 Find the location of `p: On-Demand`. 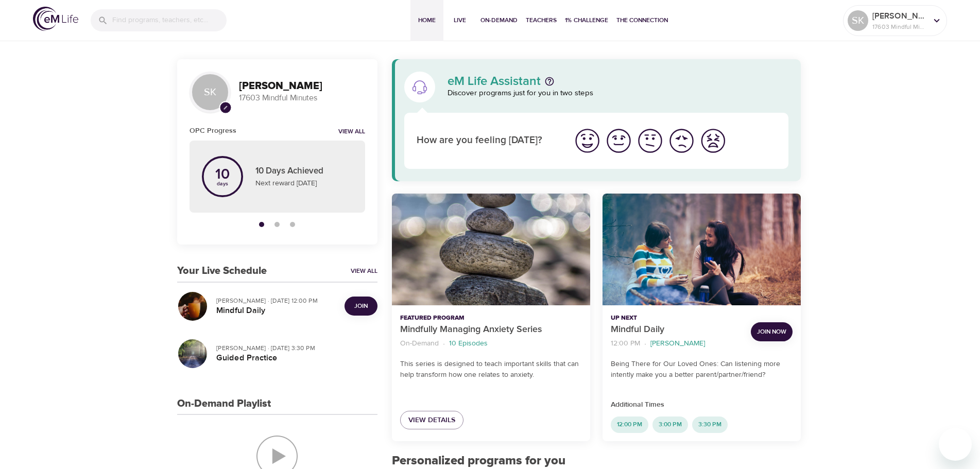

p: On-Demand is located at coordinates (419, 343).